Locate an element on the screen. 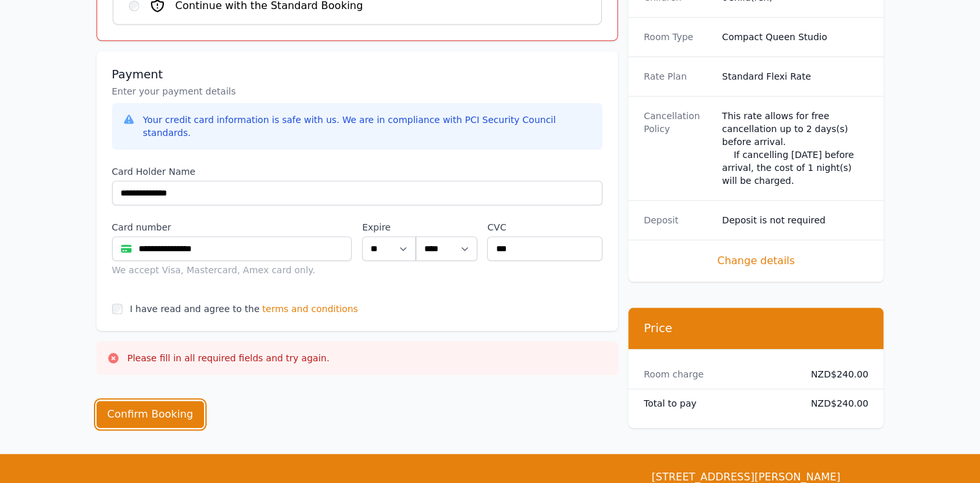  label: Expire is located at coordinates (389, 227).